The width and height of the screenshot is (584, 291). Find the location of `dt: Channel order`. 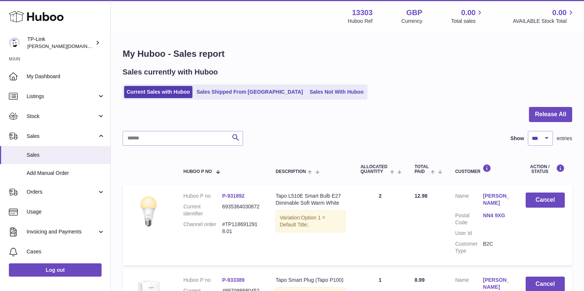

dt: Channel order is located at coordinates (203, 228).